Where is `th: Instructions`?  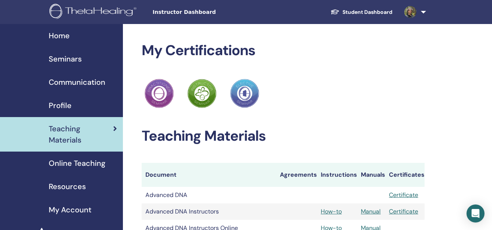
th: Instructions is located at coordinates (337, 175).